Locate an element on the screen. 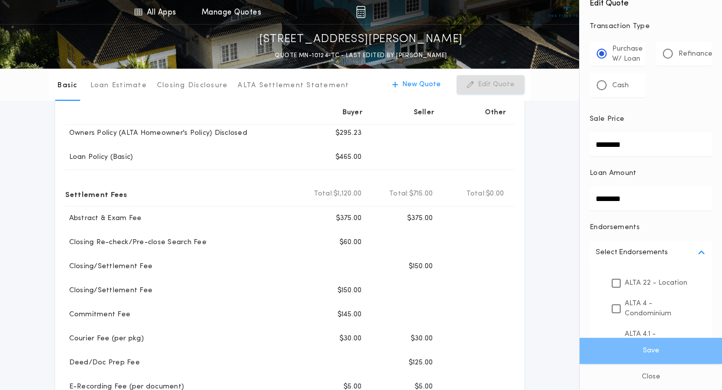 The height and width of the screenshot is (390, 722). p: Basic is located at coordinates (67, 86).